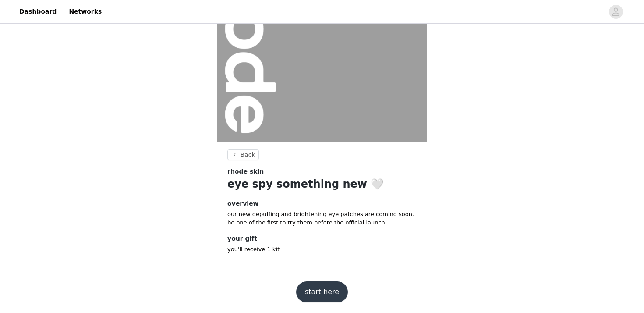 The height and width of the screenshot is (313, 644). I want to click on a: Dashboard, so click(38, 12).